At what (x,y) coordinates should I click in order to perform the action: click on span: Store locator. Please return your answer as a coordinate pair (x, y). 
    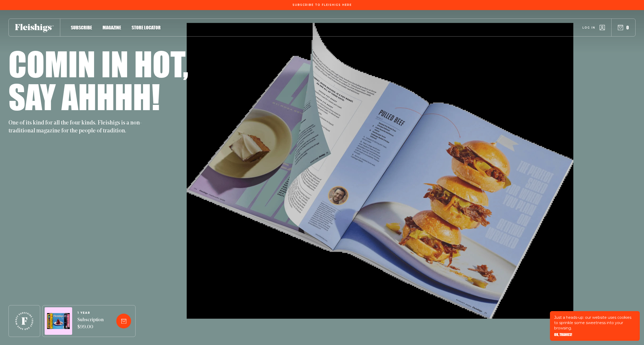
    Looking at the image, I should click on (146, 27).